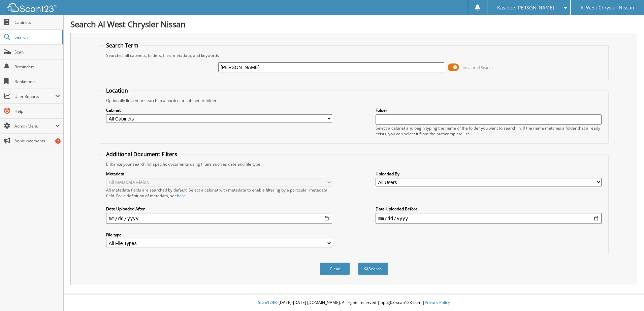  What do you see at coordinates (37, 81) in the screenshot?
I see `span: Bookmarks` at bounding box center [37, 81].